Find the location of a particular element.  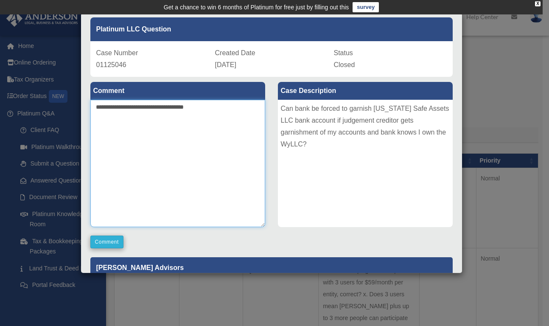

div: Get a chance to win 6 months of Platinum for free just by filling out this is located at coordinates (256, 7).